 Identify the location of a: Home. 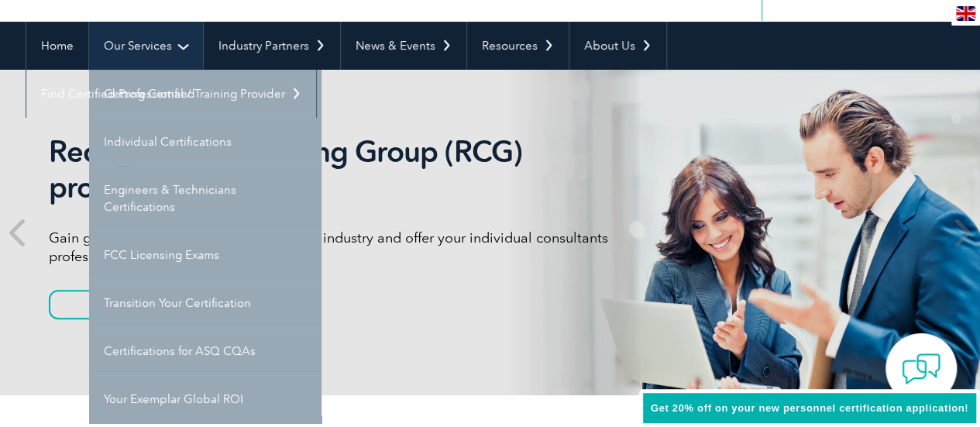
(57, 46).